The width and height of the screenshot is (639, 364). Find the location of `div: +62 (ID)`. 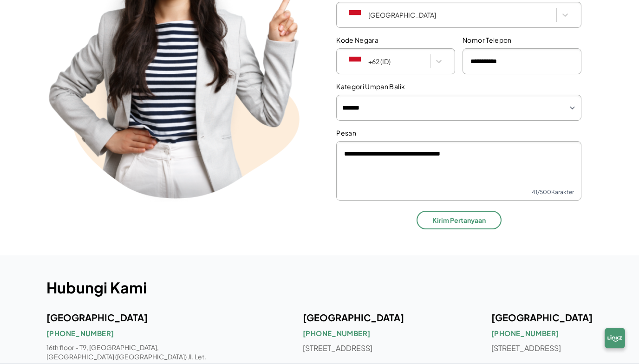

div: +62 (ID) is located at coordinates (387, 61).